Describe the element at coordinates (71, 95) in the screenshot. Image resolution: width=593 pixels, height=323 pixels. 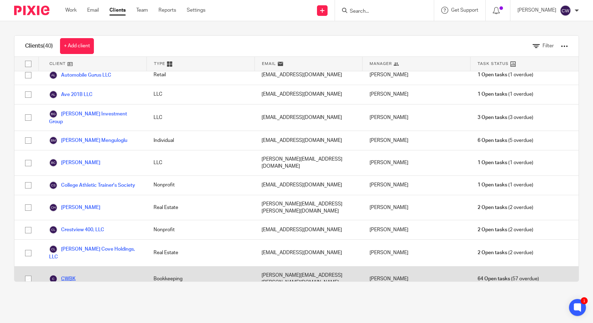
I see `a: Ave 201B LLC` at that location.